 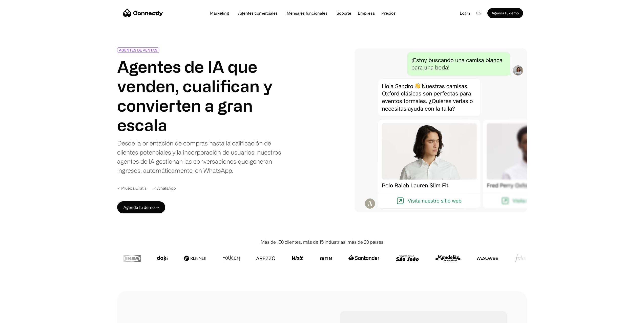 I want to click on a: Marketing, so click(x=219, y=13).